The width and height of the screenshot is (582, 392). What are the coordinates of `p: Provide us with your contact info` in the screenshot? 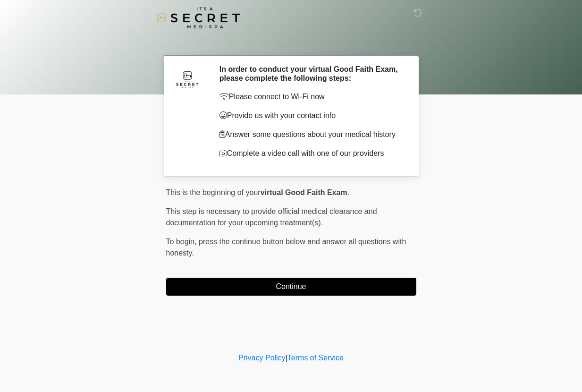 It's located at (311, 116).